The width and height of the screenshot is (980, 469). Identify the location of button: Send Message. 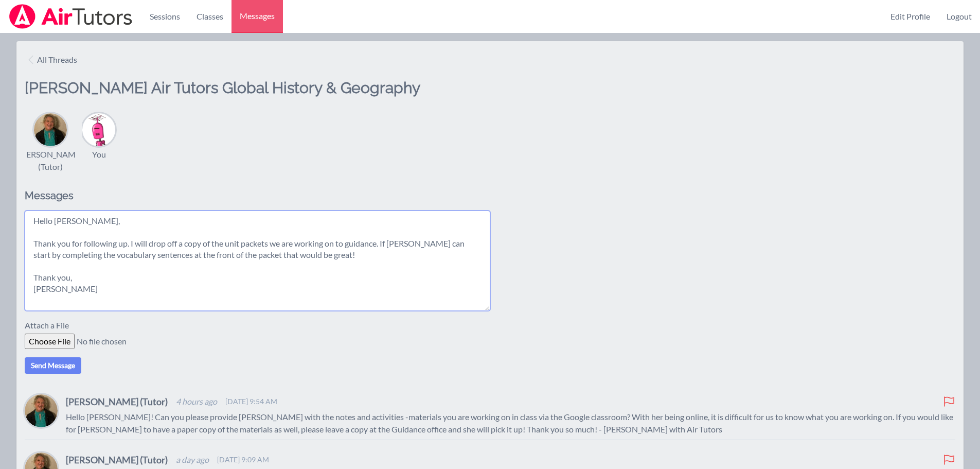
(53, 365).